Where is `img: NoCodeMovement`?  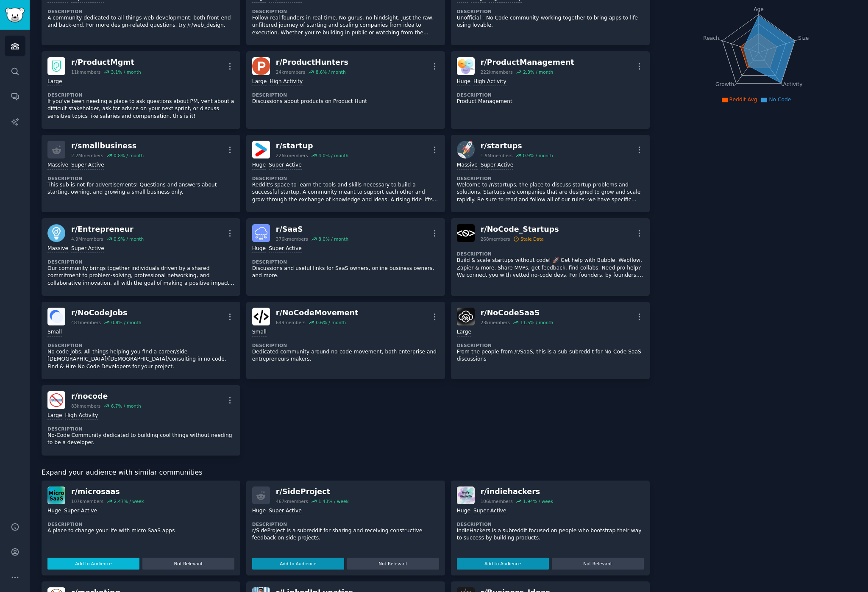 img: NoCodeMovement is located at coordinates (261, 316).